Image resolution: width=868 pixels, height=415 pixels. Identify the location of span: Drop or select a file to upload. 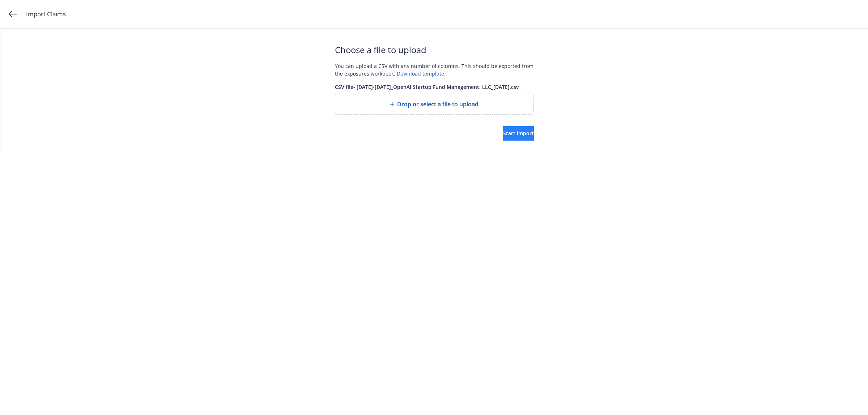
(438, 104).